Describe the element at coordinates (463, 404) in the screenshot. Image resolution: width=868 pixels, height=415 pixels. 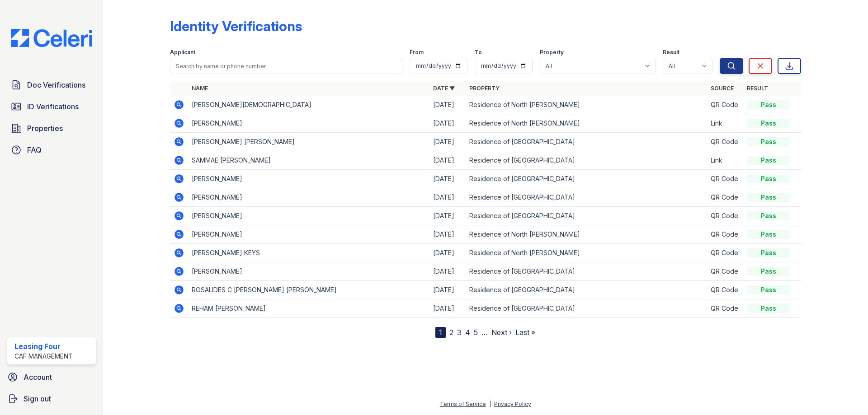
I see `a: Terms of Service` at that location.